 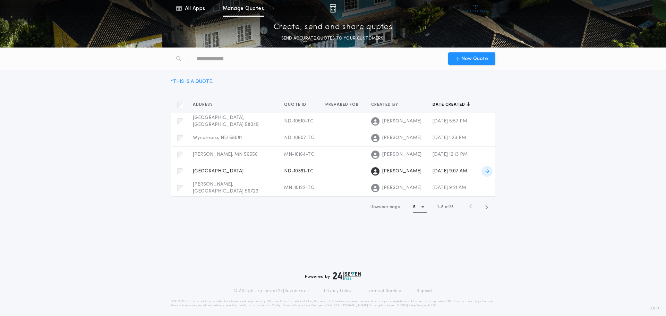 What do you see at coordinates (476, 8) in the screenshot?
I see `img: vs-icon` at bounding box center [476, 8].